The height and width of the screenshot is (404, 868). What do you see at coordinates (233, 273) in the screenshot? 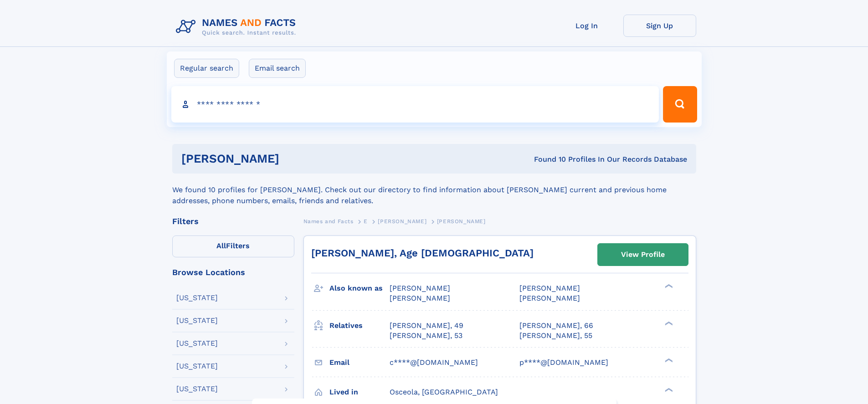
I see `div: Browse Locations` at bounding box center [233, 273].